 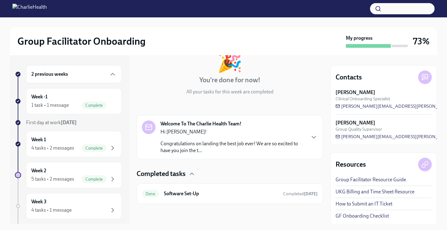 What do you see at coordinates (201, 124) in the screenshot?
I see `strong: Welcome To The Charlie Health Team!` at bounding box center [201, 124].